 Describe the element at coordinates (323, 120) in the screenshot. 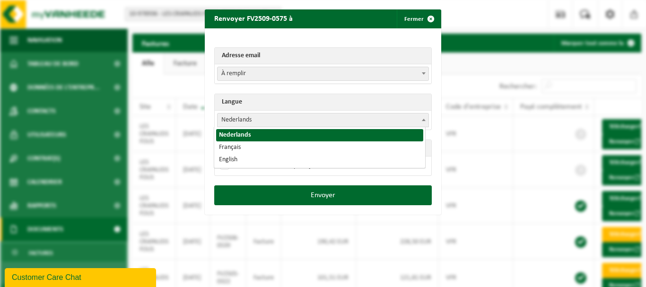

I see `span: Nederlands` at that location.